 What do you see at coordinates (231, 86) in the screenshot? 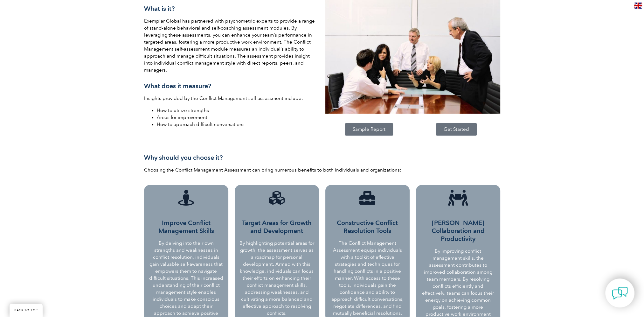
I see `h3: What does it measure?` at bounding box center [231, 86].